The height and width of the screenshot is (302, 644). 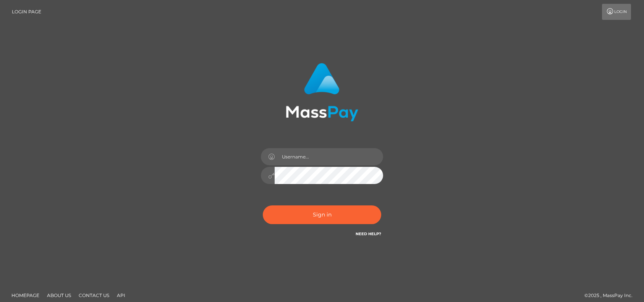 What do you see at coordinates (368, 234) in the screenshot?
I see `a: Need Help?` at bounding box center [368, 234].